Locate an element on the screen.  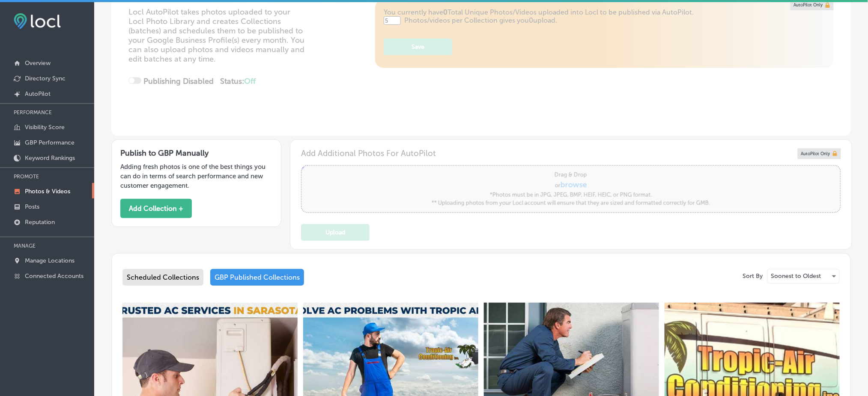
p: Adding fresh photos is one of the best things you can do in terms of search performance and new c... is located at coordinates (196, 176).